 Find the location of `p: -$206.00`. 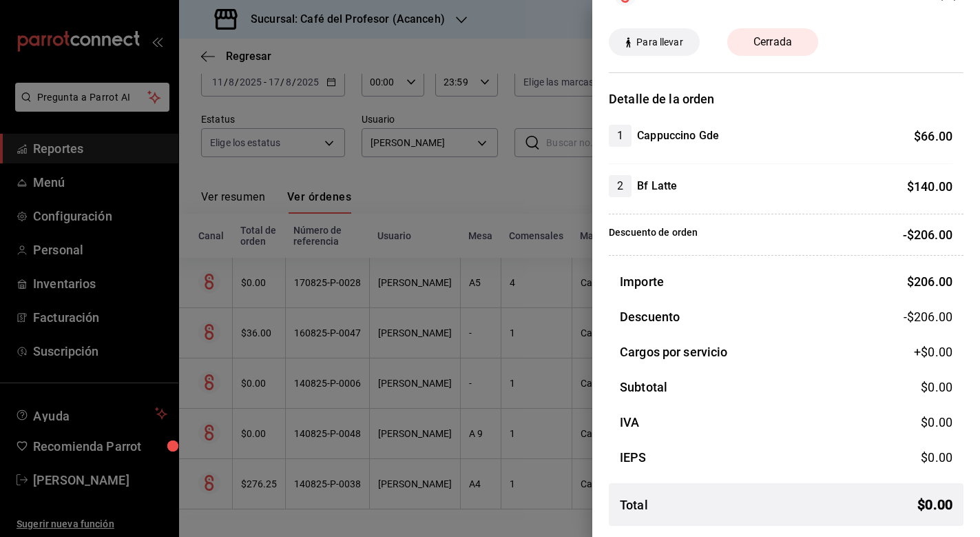

p: -$206.00 is located at coordinates (928, 234).